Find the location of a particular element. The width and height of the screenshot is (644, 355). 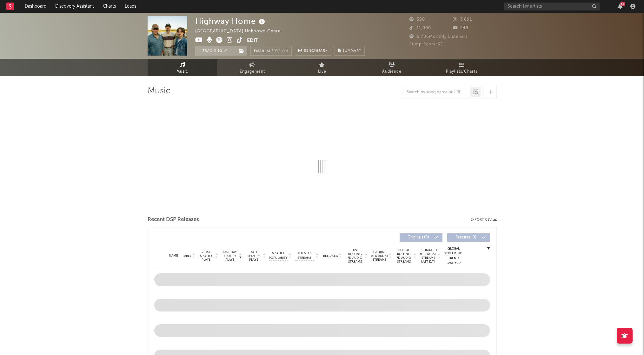

span: Total US Streams is located at coordinates (305, 256).